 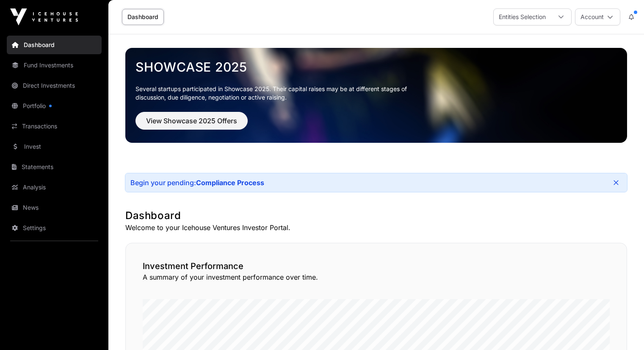 What do you see at coordinates (54, 208) in the screenshot?
I see `a: News` at bounding box center [54, 208].